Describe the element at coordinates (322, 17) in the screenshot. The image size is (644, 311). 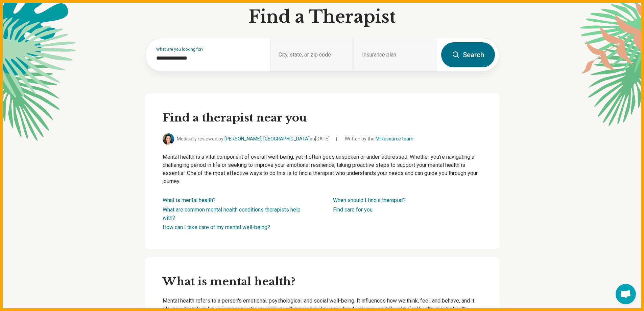
I see `h1: Find a Therapist` at that location.